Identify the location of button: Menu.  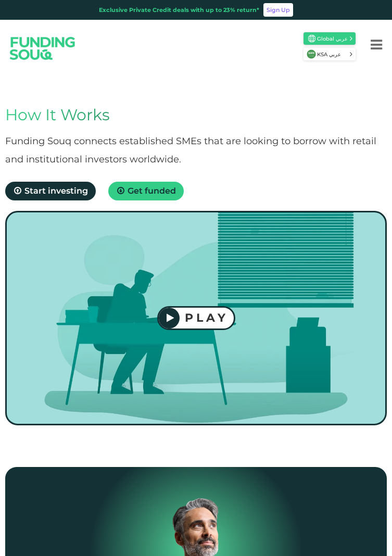
(376, 45).